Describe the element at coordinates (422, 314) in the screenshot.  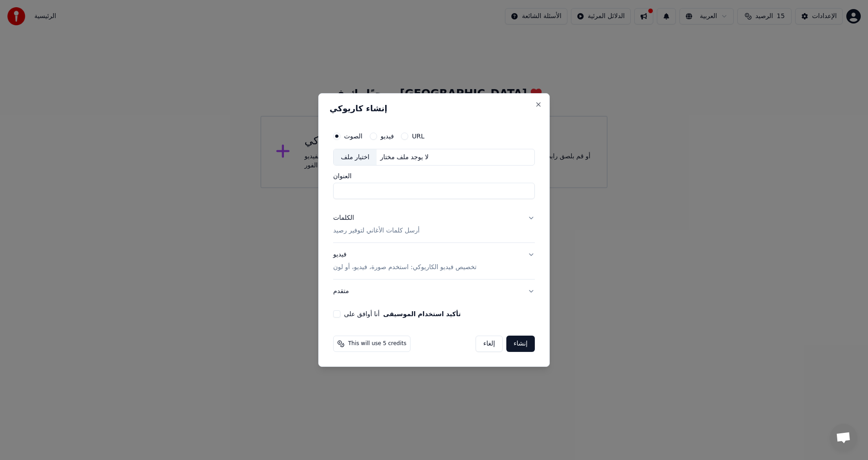
I see `button: أنا أوافق على` at that location.